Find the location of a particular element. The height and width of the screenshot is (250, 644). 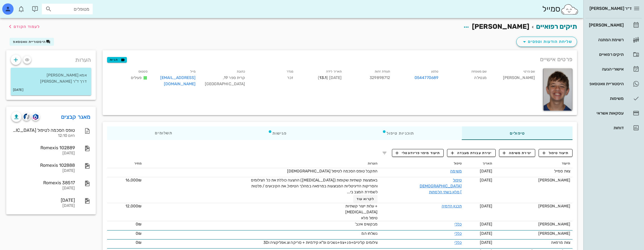

span: מבקשים אינב' is located at coordinates (366, 224).